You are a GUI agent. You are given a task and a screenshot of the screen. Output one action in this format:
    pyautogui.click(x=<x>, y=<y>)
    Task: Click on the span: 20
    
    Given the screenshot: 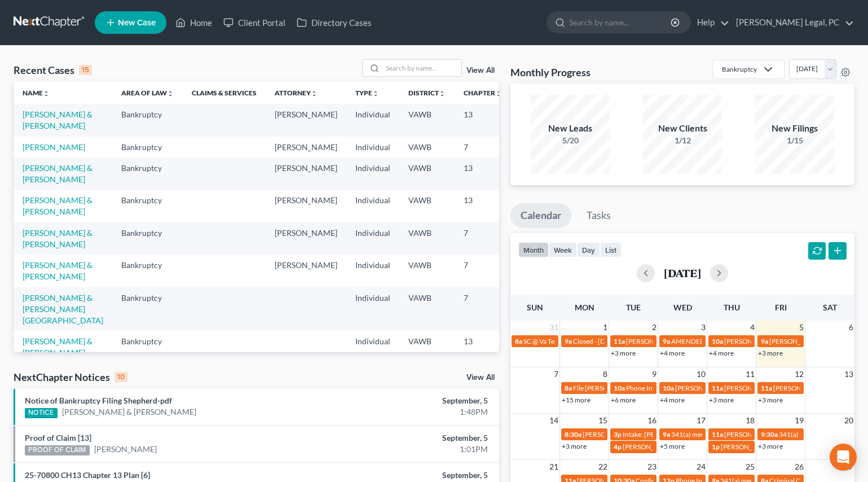 What is the action you would take?
    pyautogui.click(x=849, y=420)
    